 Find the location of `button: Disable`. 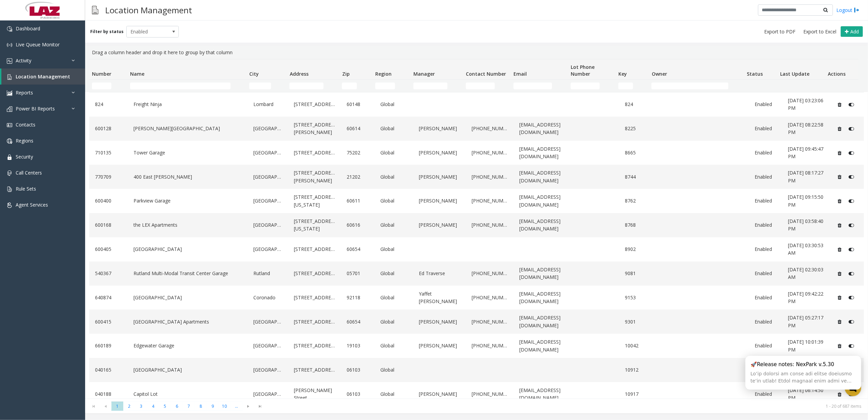

button: Disable is located at coordinates (851, 153).